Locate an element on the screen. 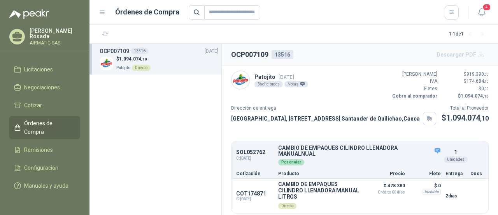 This screenshot has width=498, height=215. p: Flete is located at coordinates (426, 173).